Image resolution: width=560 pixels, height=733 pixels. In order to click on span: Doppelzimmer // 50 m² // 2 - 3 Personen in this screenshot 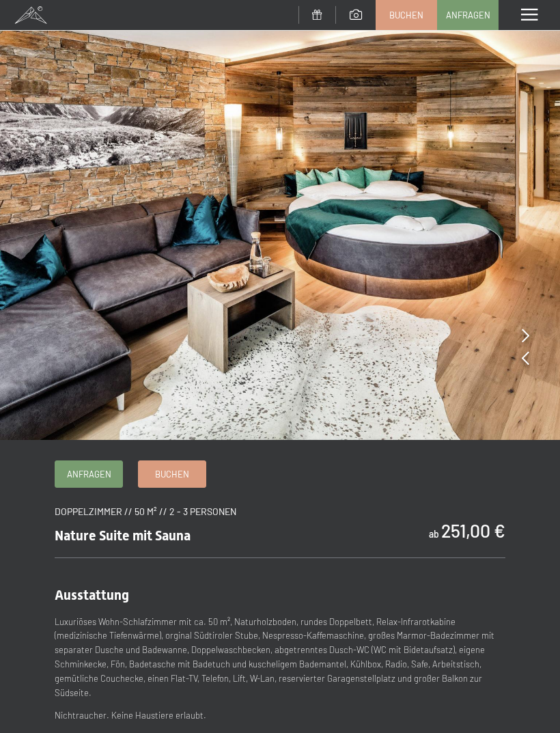, I will do `click(146, 511)`.